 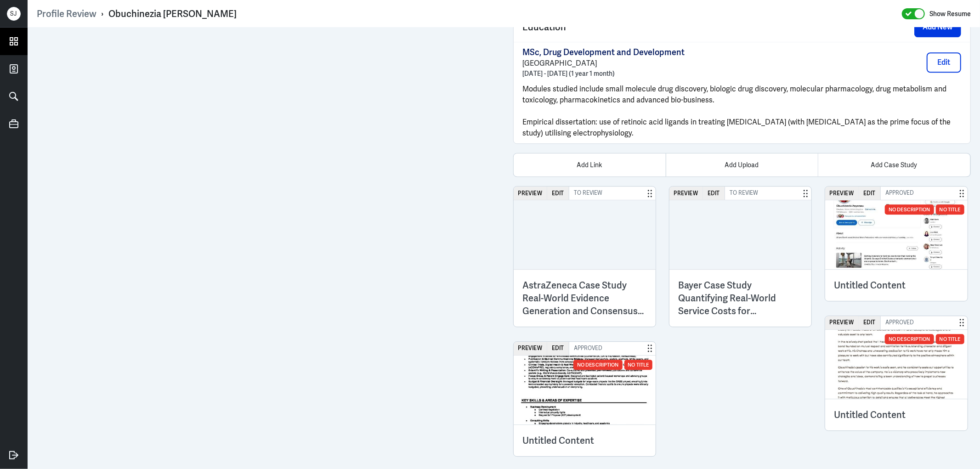 What do you see at coordinates (950, 14) in the screenshot?
I see `label: Show Resume` at bounding box center [950, 14].